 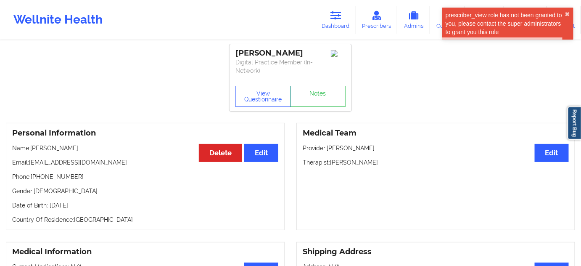 I want to click on h3: Medical Information, so click(x=145, y=251).